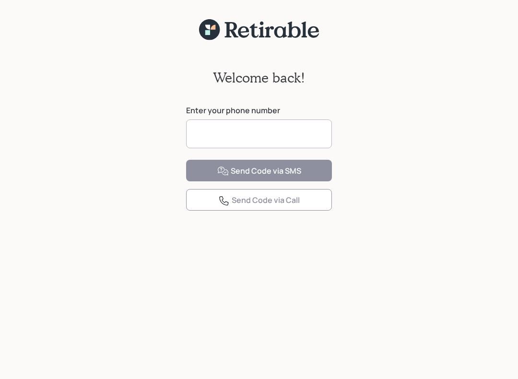  I want to click on h2: Welcome back!, so click(259, 78).